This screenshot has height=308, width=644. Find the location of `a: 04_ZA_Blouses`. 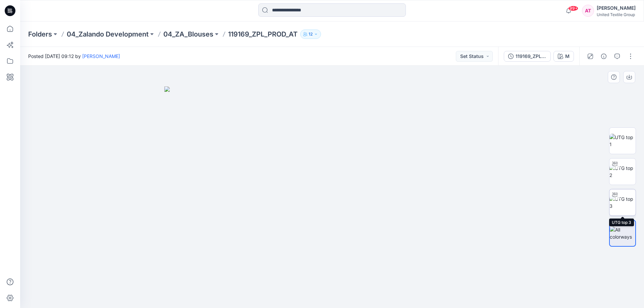

a: 04_ZA_Blouses is located at coordinates (188, 34).